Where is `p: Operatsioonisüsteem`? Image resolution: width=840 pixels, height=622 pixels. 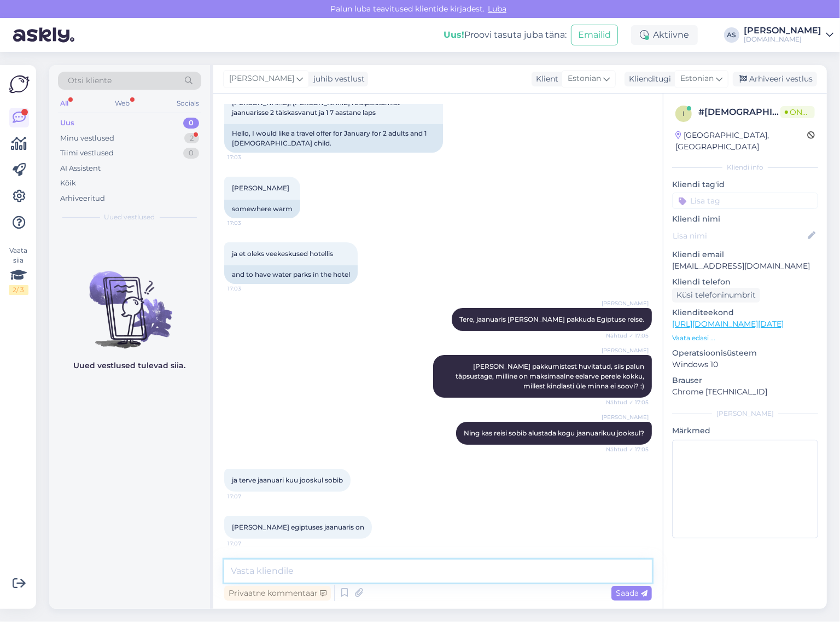
p: Operatsioonisüsteem is located at coordinates (745, 353).